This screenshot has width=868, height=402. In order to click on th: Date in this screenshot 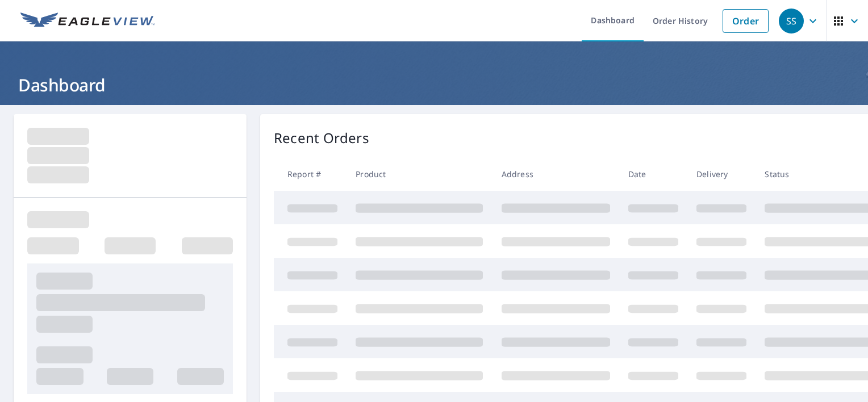, I will do `click(653, 174)`.